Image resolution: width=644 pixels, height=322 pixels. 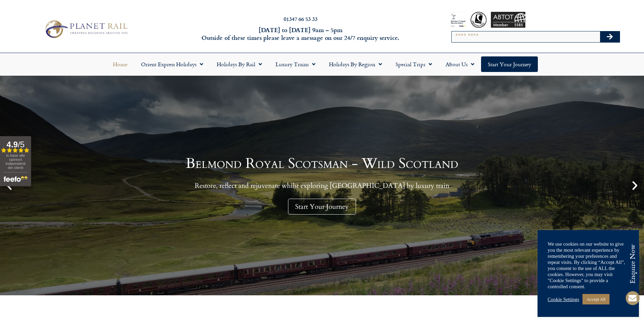 I want to click on a: Cookie Settings, so click(x=563, y=299).